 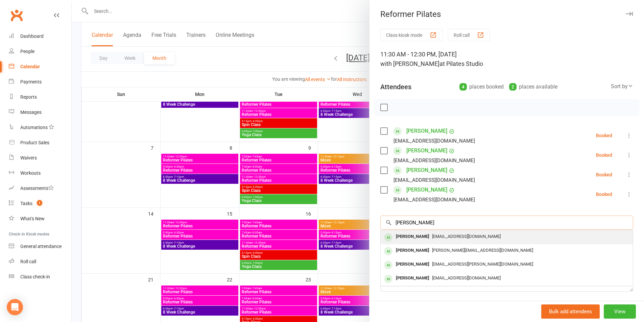 What do you see at coordinates (40, 277) in the screenshot?
I see `a: Class kiosk mode` at bounding box center [40, 277].